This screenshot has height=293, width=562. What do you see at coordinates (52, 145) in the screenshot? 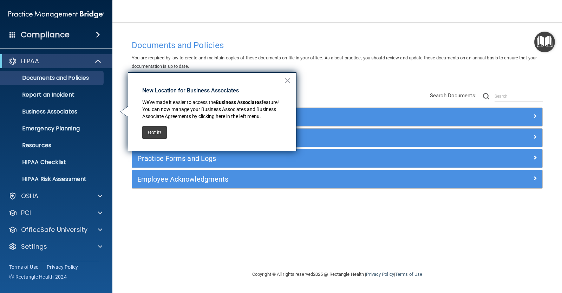
I see `p: Resources` at bounding box center [52, 145].